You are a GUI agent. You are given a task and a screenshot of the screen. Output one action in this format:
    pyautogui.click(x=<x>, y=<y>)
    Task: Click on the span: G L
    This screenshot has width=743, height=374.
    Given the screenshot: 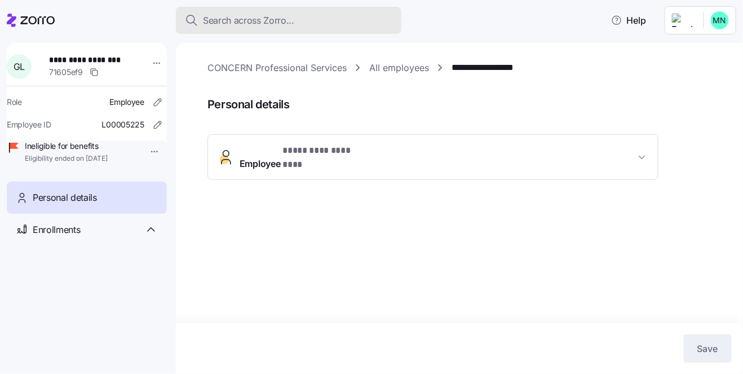 What is the action you would take?
    pyautogui.click(x=19, y=67)
    